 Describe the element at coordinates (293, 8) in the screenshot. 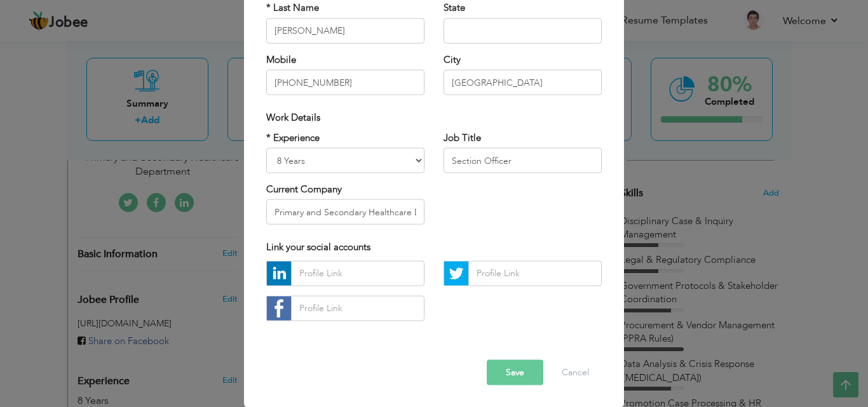

I see `label: * Last Name` at that location.